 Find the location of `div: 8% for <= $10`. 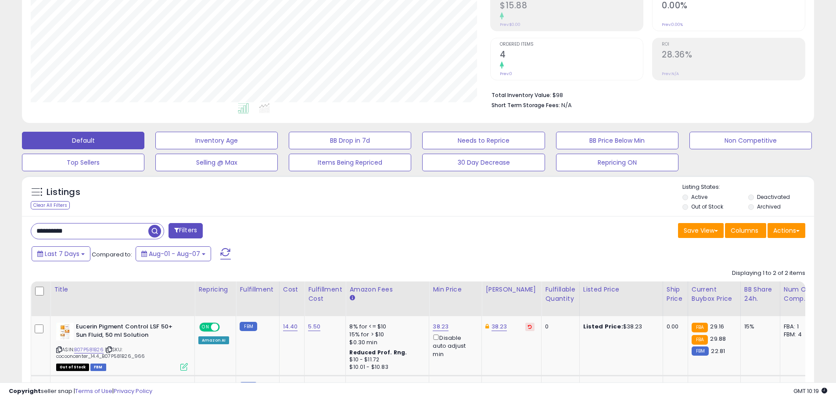

div: 8% for <= $10 is located at coordinates (386, 327).